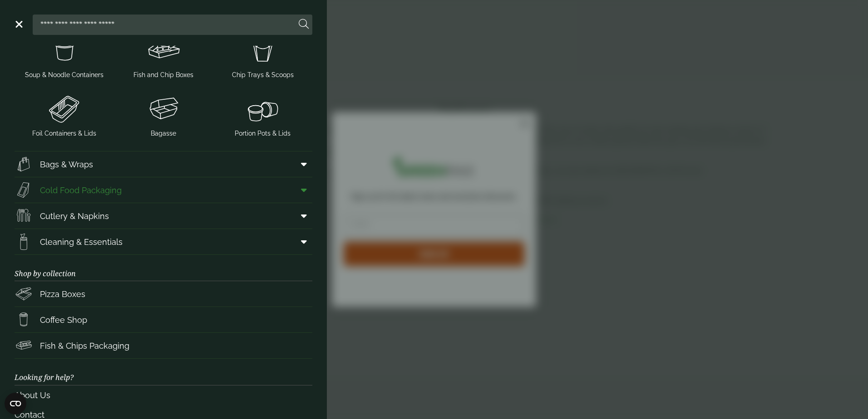  What do you see at coordinates (262, 56) in the screenshot?
I see `a: Chip Trays & Scoops` at bounding box center [262, 56].